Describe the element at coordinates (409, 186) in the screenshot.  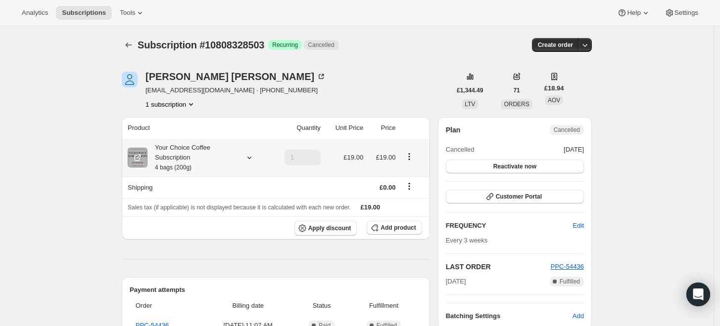
I see `button: Shipping actions` at that location.